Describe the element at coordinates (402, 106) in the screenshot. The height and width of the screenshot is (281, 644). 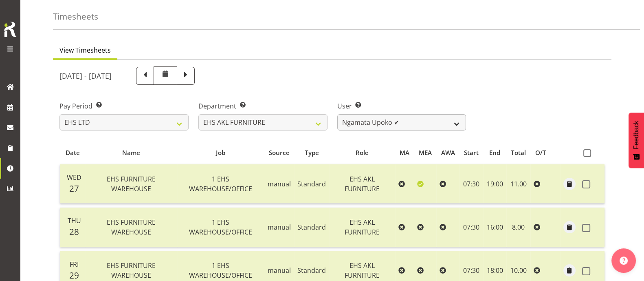
I see `label: User` at that location.